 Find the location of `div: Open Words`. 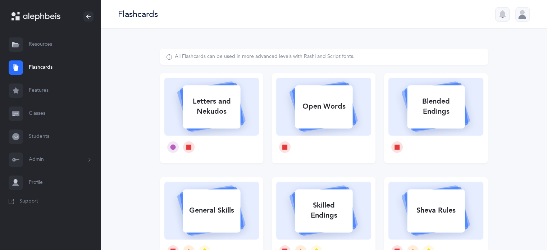

div: Open Words is located at coordinates (323, 106).